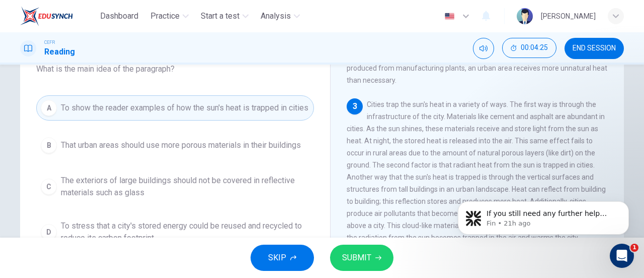  Describe the element at coordinates (181, 145) in the screenshot. I see `span: That urban areas should use more porous materials in their buildings` at that location.